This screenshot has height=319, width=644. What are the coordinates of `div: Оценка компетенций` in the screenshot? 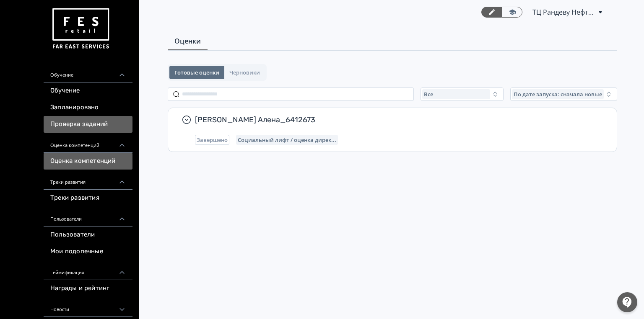 It's located at (88, 143).